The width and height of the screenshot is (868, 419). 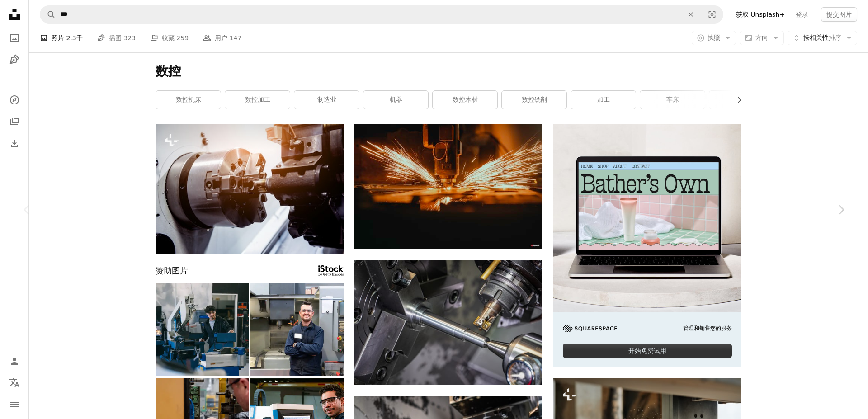 What do you see at coordinates (647, 245) in the screenshot?
I see `a: 管理和销售您的服务开始免费试用` at bounding box center [647, 245].